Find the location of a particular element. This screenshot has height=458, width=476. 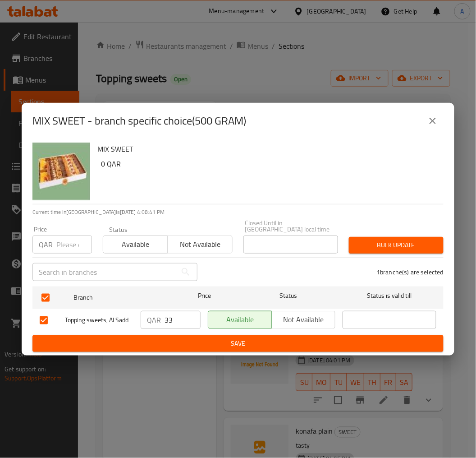

span: Topping sweets, Al Sadd is located at coordinates (99, 320).